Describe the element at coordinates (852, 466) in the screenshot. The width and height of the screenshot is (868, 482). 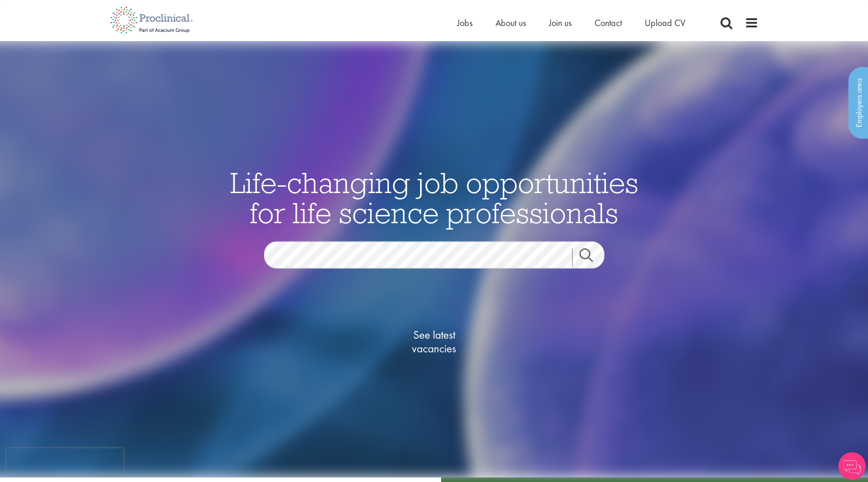
I see `img: Chatbot` at that location.